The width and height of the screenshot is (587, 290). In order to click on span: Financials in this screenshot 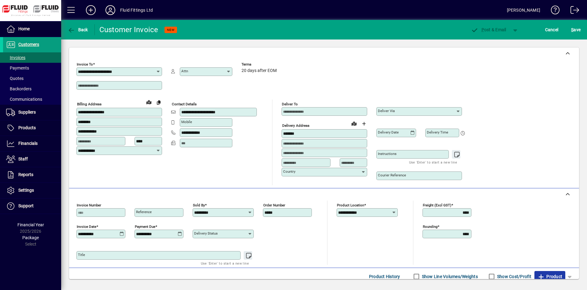, I will do `click(28, 143)`.